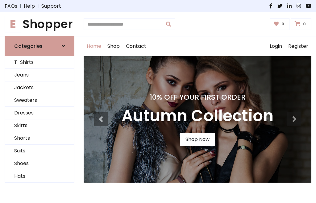 The height and width of the screenshot is (203, 316). What do you see at coordinates (39, 163) in the screenshot?
I see `a: Shoes` at bounding box center [39, 163].